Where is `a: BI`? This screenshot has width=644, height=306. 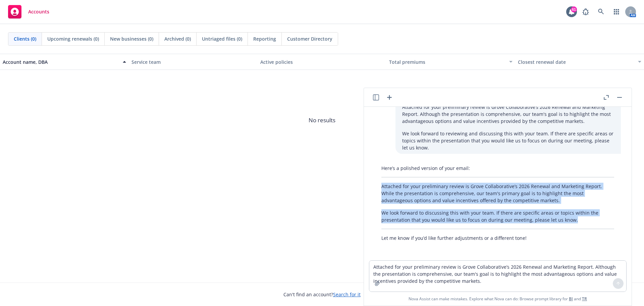
a: BI is located at coordinates (571, 298).